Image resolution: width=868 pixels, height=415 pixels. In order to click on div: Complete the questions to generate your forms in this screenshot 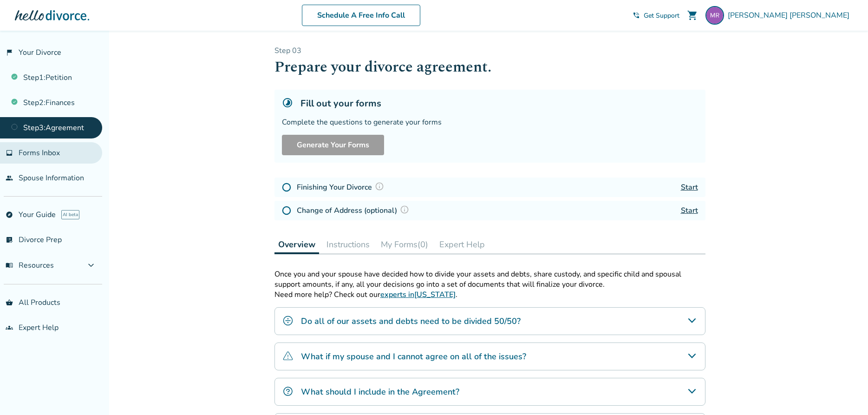, I will do `click(490, 122)`.